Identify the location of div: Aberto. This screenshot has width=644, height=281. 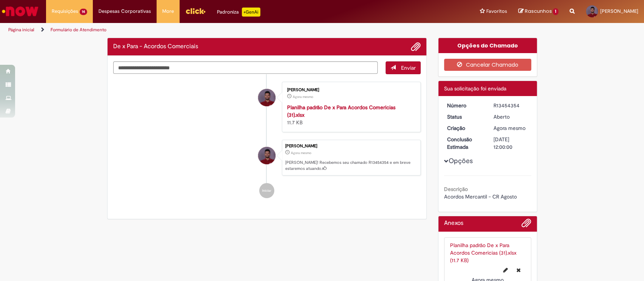
(511, 117).